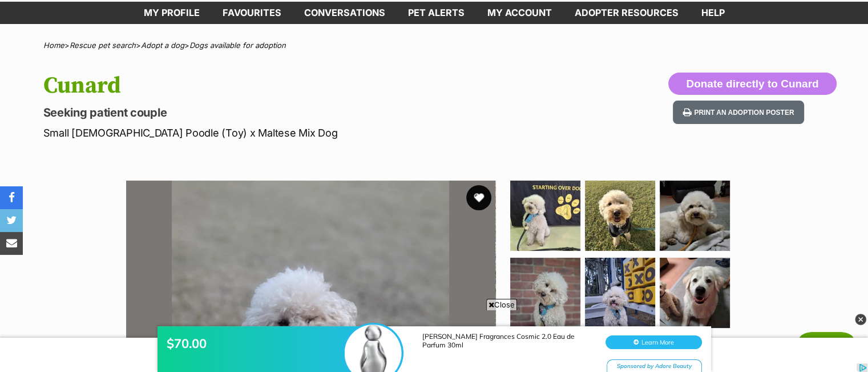 This screenshot has width=868, height=372. Describe the element at coordinates (103, 45) in the screenshot. I see `a: Rescue pet search` at that location.